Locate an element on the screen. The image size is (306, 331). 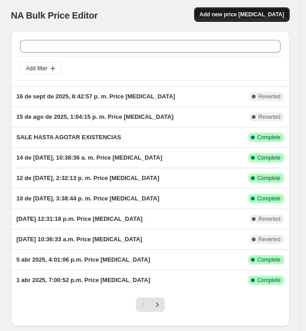
span: SALE HASTA AGOTAR EXISTENCIAS is located at coordinates (69, 137).